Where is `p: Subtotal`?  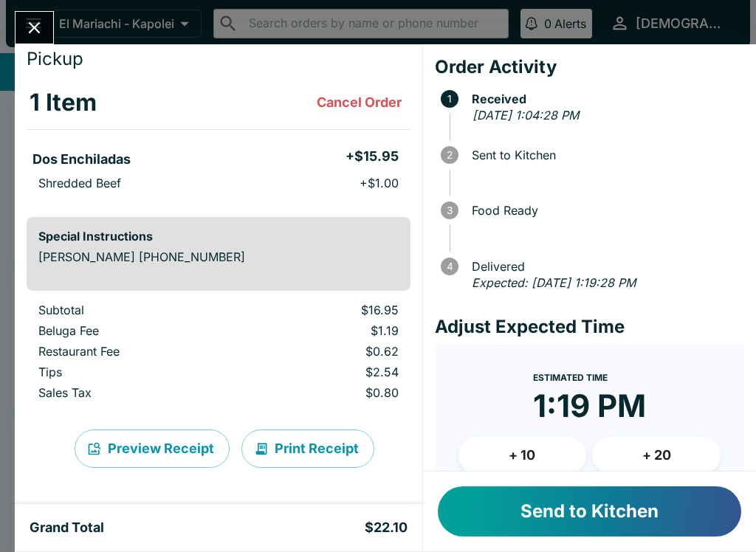
p: Subtotal is located at coordinates (136, 310).